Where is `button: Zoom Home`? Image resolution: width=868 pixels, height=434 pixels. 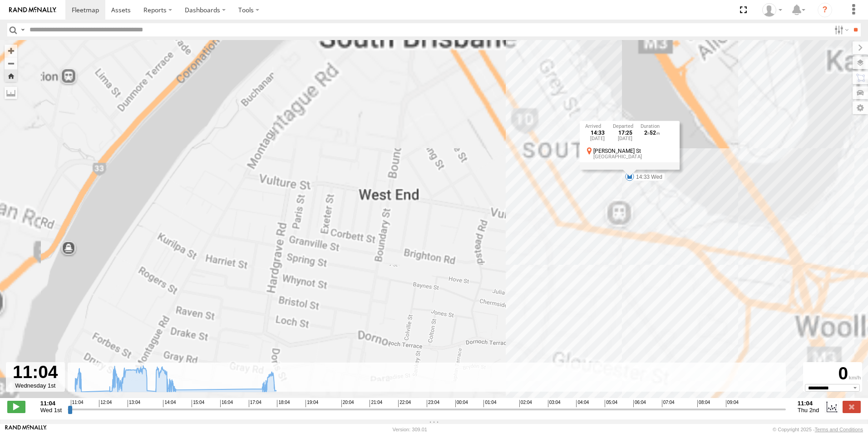
button: Zoom Home is located at coordinates (11, 76).